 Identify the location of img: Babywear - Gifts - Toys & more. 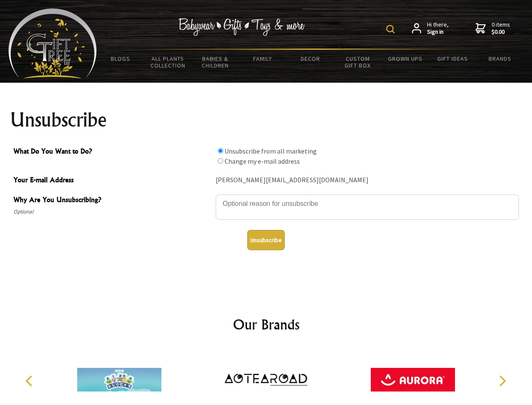
(242, 27).